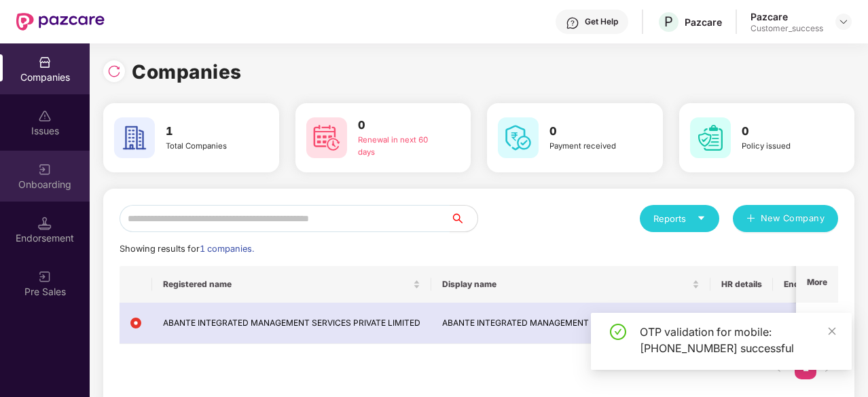 The width and height of the screenshot is (868, 397). Describe the element at coordinates (792, 218) in the screenshot. I see `span: New Company` at that location.